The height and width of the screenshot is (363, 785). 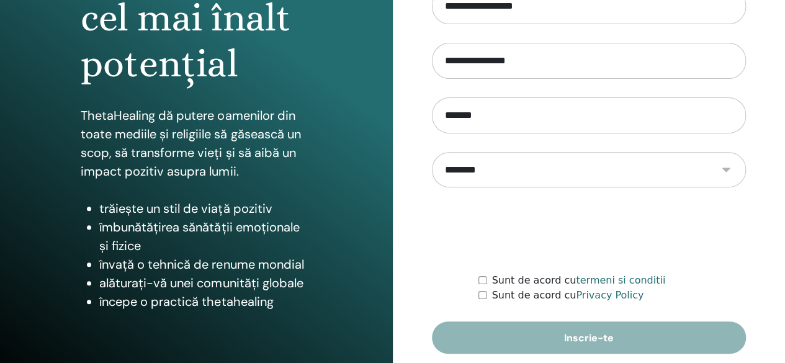 I want to click on a: Privacy Policy, so click(x=610, y=295).